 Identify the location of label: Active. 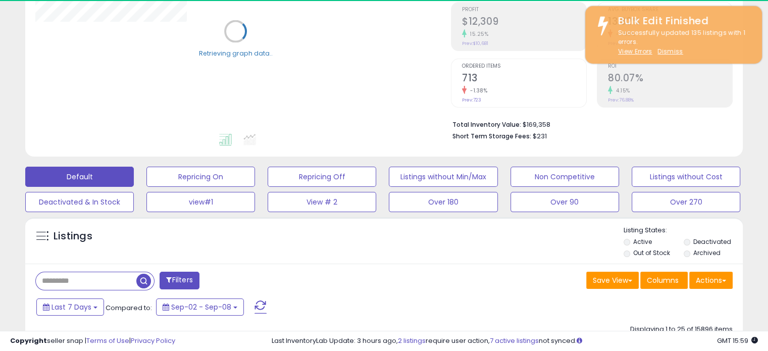
(643, 242).